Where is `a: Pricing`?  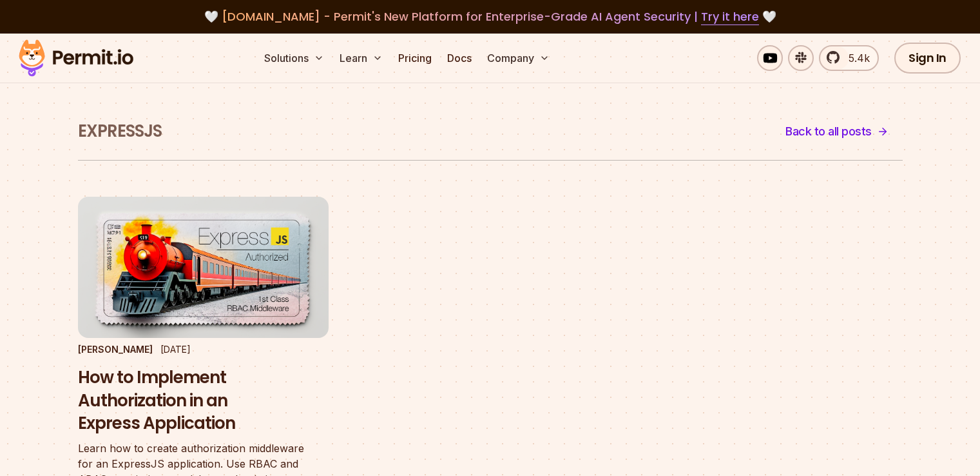
a: Pricing is located at coordinates (415, 58).